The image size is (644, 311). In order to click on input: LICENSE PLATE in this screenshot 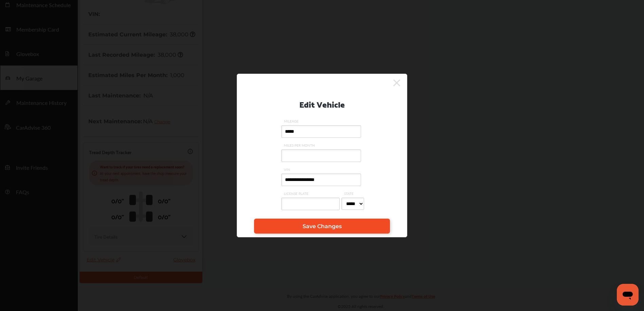, I will do `click(310, 204)`.